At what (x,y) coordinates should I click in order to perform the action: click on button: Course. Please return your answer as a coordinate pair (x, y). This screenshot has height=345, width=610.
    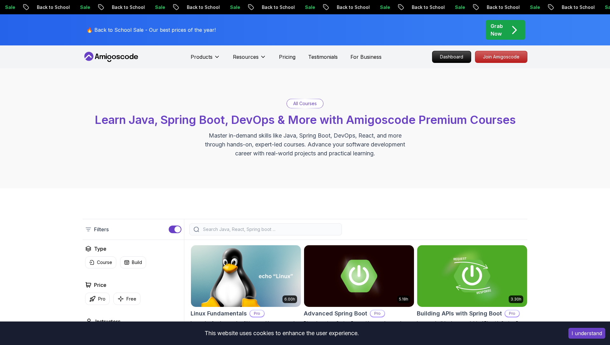
    Looking at the image, I should click on (101, 263).